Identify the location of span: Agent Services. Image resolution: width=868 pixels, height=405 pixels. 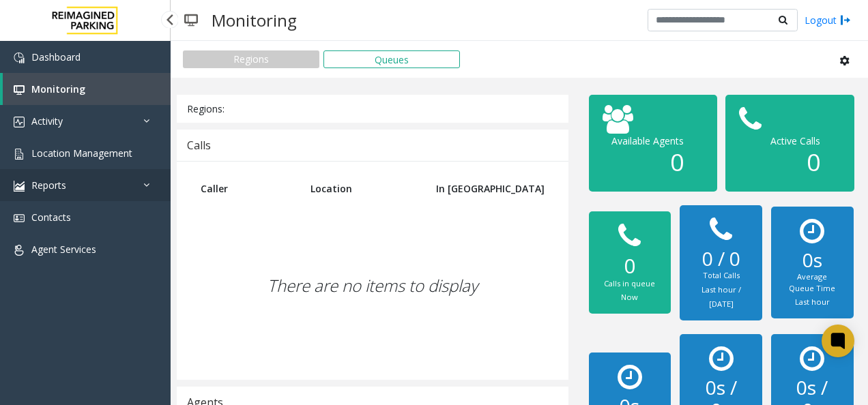
(64, 249).